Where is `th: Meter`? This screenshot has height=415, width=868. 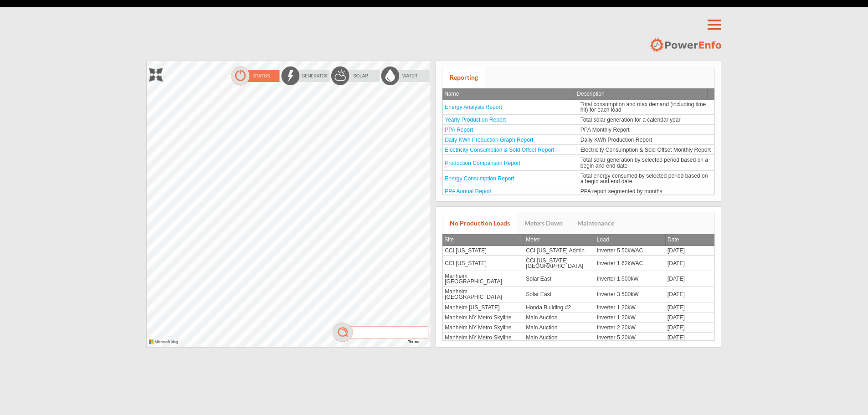
th: Meter is located at coordinates (559, 240).